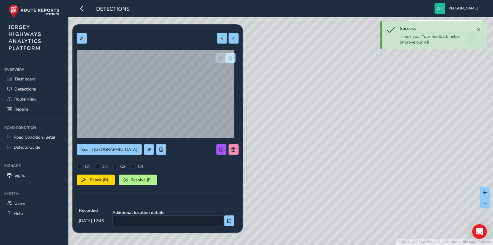 The image size is (493, 245). I want to click on button: Close, so click(478, 30).